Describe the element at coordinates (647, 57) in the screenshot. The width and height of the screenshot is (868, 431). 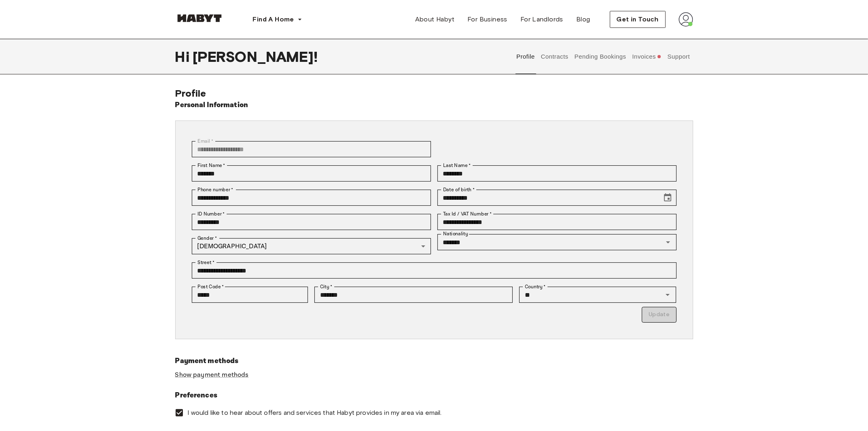
I see `button: Invoices` at that location.